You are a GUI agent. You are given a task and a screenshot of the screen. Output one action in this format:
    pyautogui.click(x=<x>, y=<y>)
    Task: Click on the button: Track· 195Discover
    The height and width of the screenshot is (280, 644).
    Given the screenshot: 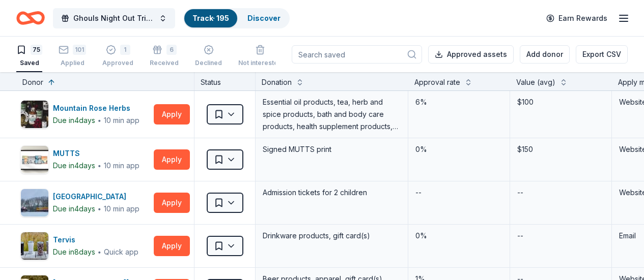 What is the action you would take?
    pyautogui.click(x=236, y=18)
    